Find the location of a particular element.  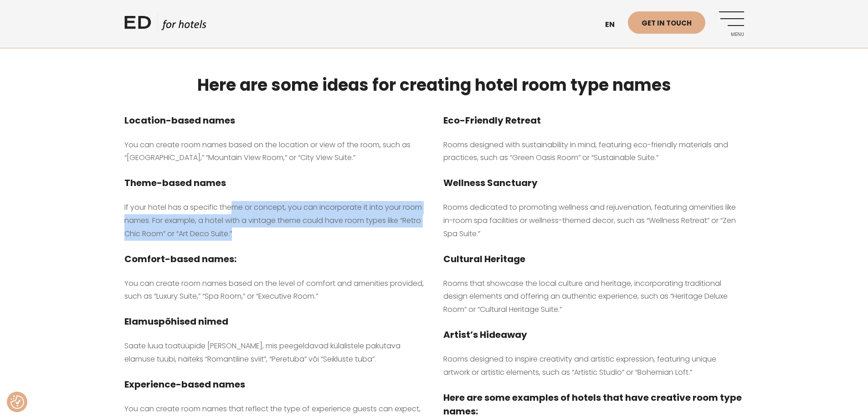

a: en is located at coordinates (615, 25).